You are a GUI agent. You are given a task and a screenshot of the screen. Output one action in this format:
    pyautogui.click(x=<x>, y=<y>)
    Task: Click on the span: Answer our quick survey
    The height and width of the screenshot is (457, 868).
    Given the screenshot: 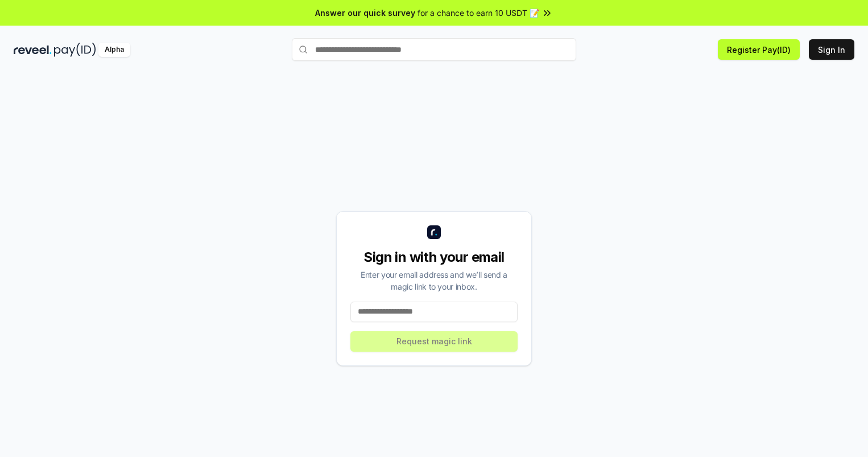 What is the action you would take?
    pyautogui.click(x=365, y=12)
    